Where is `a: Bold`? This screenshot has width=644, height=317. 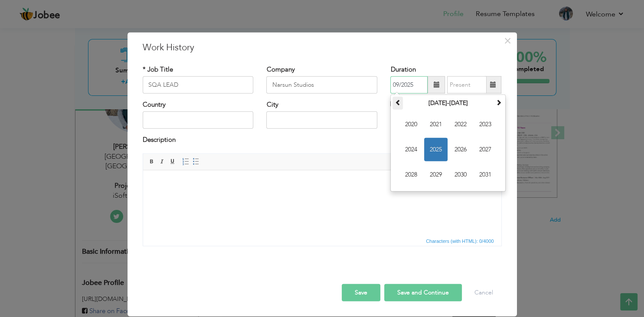
a: Bold is located at coordinates (151, 161).